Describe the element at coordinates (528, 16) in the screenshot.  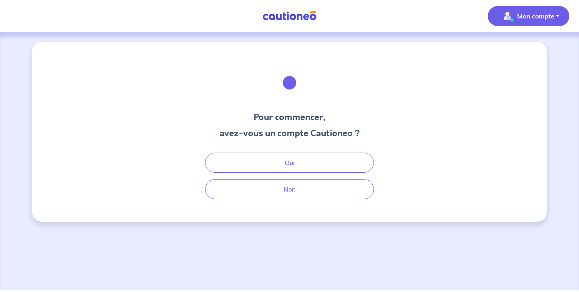
I see `button: illu_account_valid_menu.svgMon compte` at that location.